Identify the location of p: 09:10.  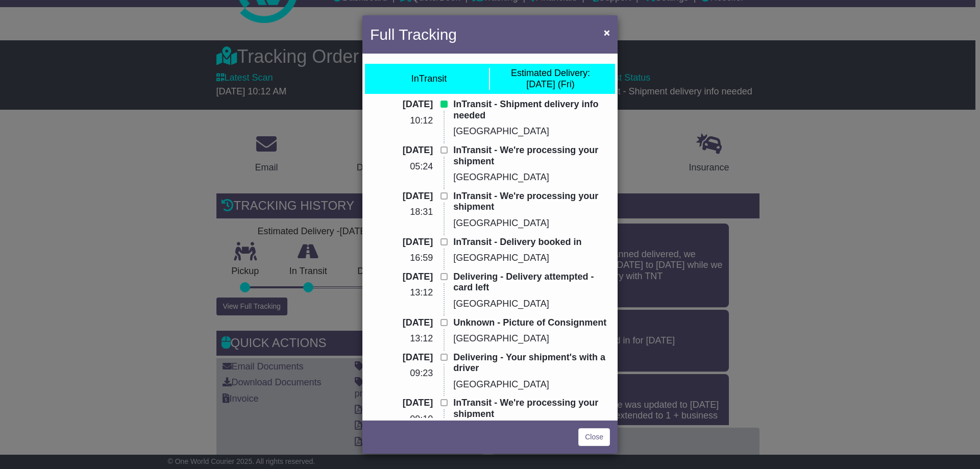
(401, 419).